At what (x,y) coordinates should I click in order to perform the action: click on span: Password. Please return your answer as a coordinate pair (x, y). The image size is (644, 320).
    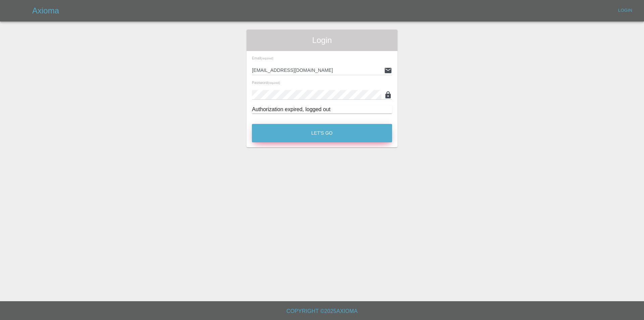
    Looking at the image, I should click on (266, 83).